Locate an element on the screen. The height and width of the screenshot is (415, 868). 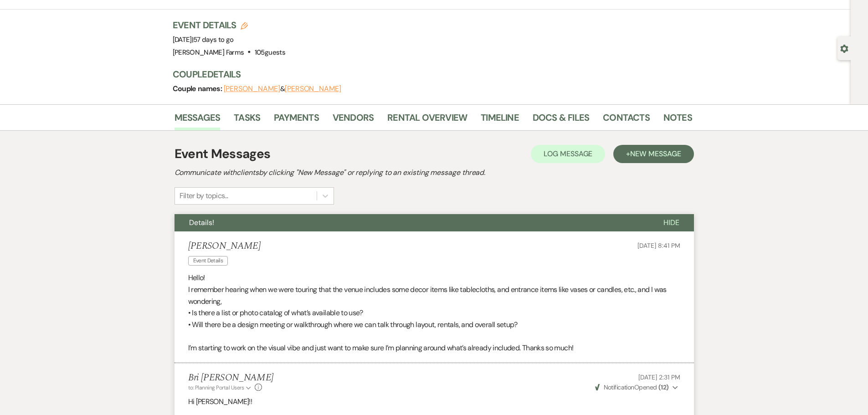
span: Notification is located at coordinates (619, 387).